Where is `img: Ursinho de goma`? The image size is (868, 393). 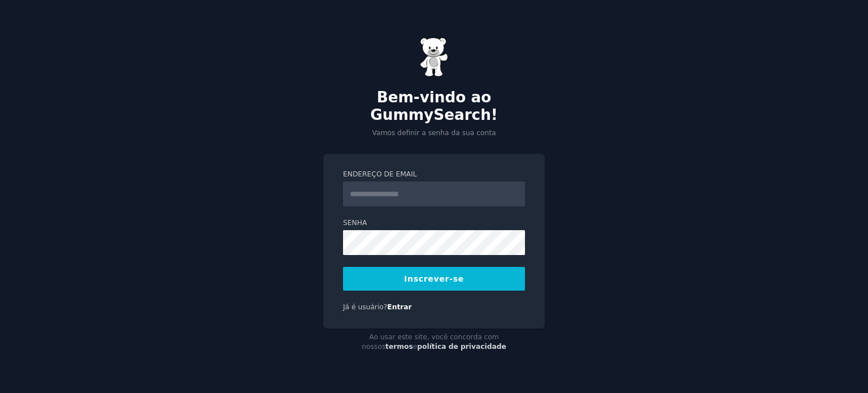
img: Ursinho de goma is located at coordinates (434, 57).